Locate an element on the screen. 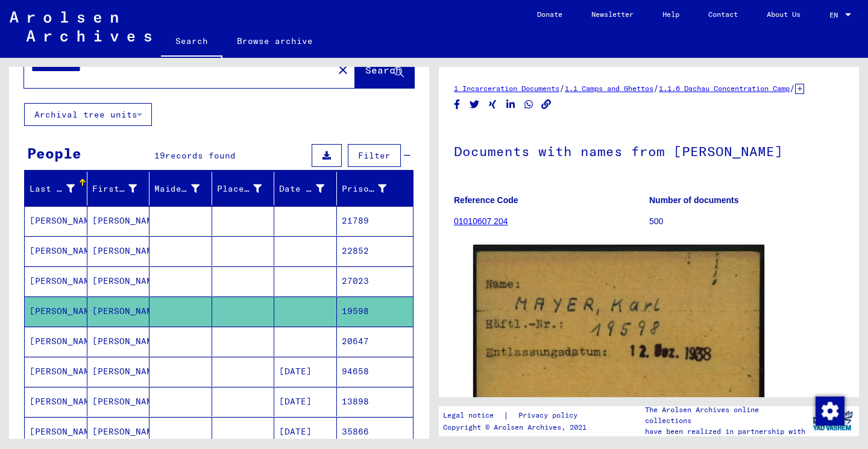 This screenshot has height=449, width=868. mat-cell: 94658 is located at coordinates (375, 371).